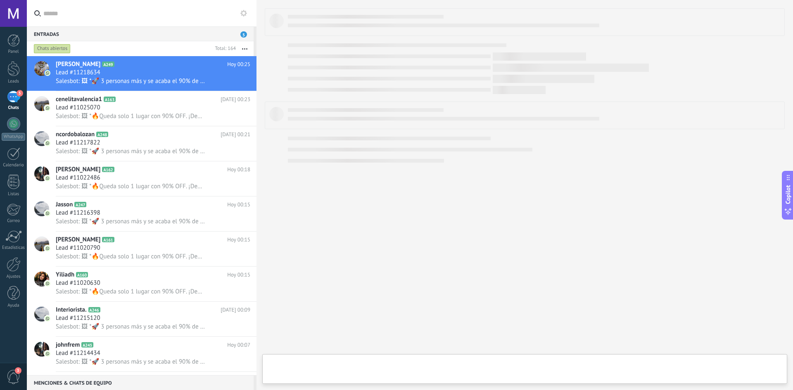 The height and width of the screenshot is (390, 793). What do you see at coordinates (14, 221) in the screenshot?
I see `div: Correo` at bounding box center [14, 221].